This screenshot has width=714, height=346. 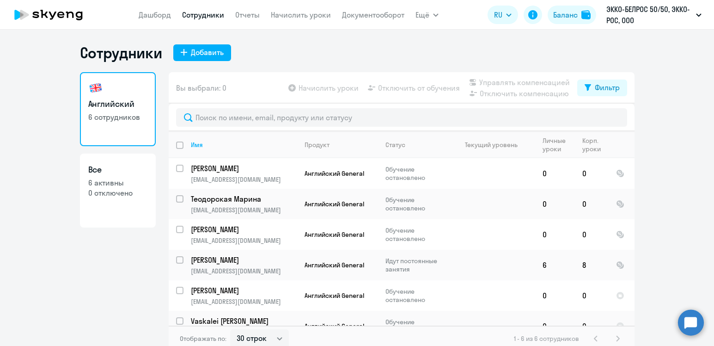 What do you see at coordinates (301, 15) in the screenshot?
I see `a: Начислить уроки` at bounding box center [301, 15].